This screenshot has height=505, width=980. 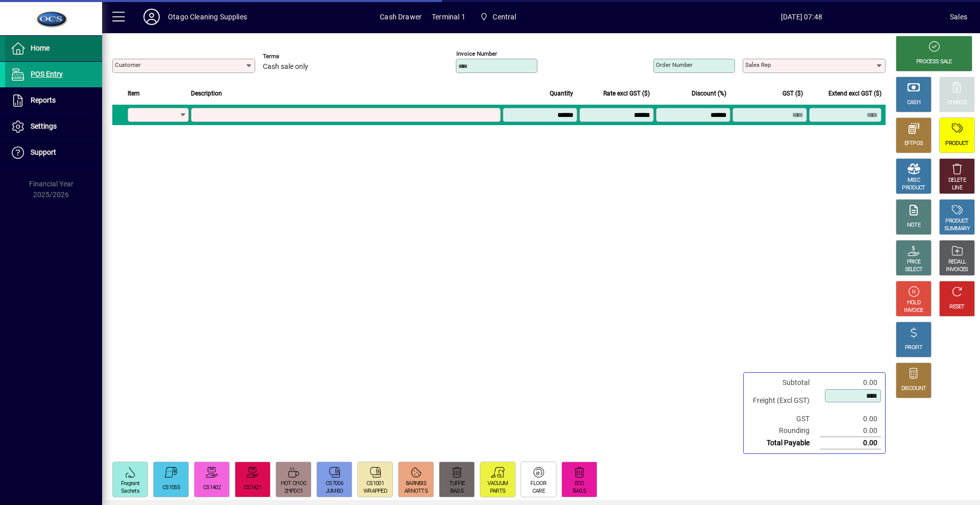 What do you see at coordinates (130, 483) in the screenshot?
I see `div: Fragrant` at bounding box center [130, 483].